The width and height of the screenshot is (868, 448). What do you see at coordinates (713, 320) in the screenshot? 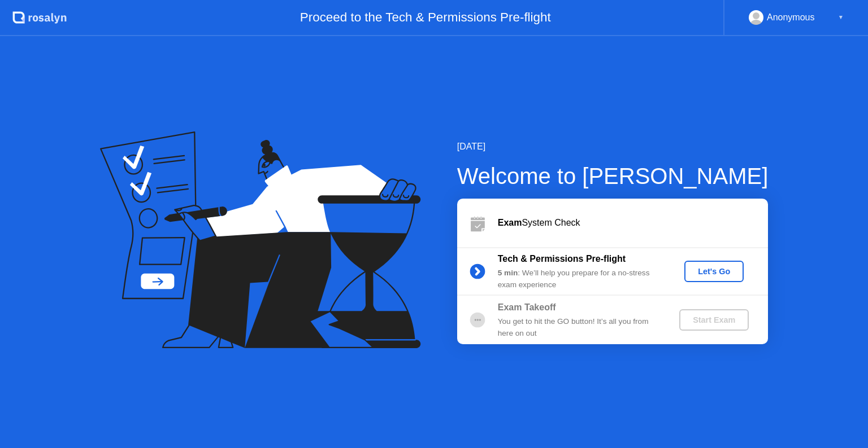
I see `button: Start Exam` at bounding box center [713, 320].